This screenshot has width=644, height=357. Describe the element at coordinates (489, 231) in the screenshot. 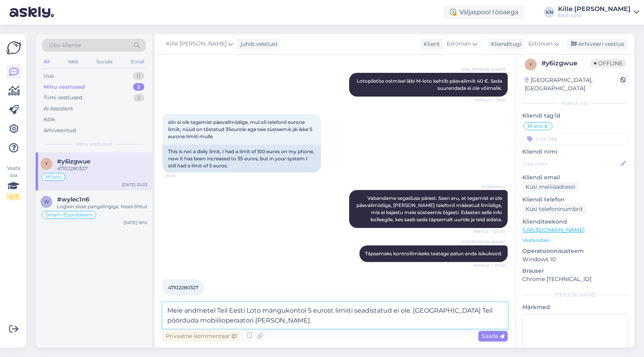

I see `span: Nähtud ✓ 20:20` at that location.